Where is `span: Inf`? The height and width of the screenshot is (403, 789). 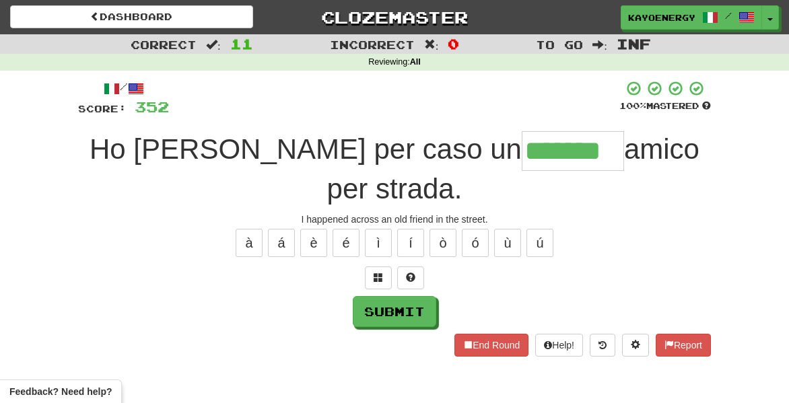
span: Inf is located at coordinates (633, 44).